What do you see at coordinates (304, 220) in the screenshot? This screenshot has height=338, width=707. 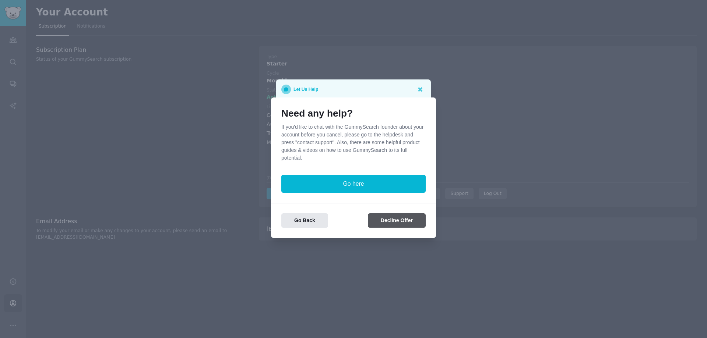 I see `button: Go Back` at bounding box center [304, 220].